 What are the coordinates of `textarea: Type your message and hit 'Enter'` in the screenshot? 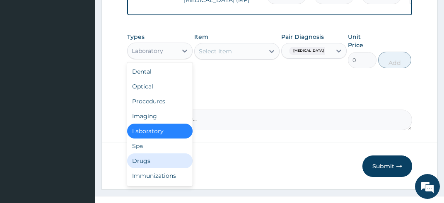 It's located at (81, 139).